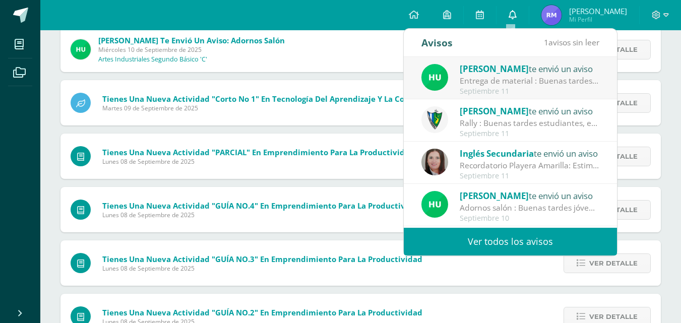 The image size is (681, 323). I want to click on span: Tienes una nueva actividad "GUÍA NO.2" En Emprendimiento para la Productividad, so click(262, 313).